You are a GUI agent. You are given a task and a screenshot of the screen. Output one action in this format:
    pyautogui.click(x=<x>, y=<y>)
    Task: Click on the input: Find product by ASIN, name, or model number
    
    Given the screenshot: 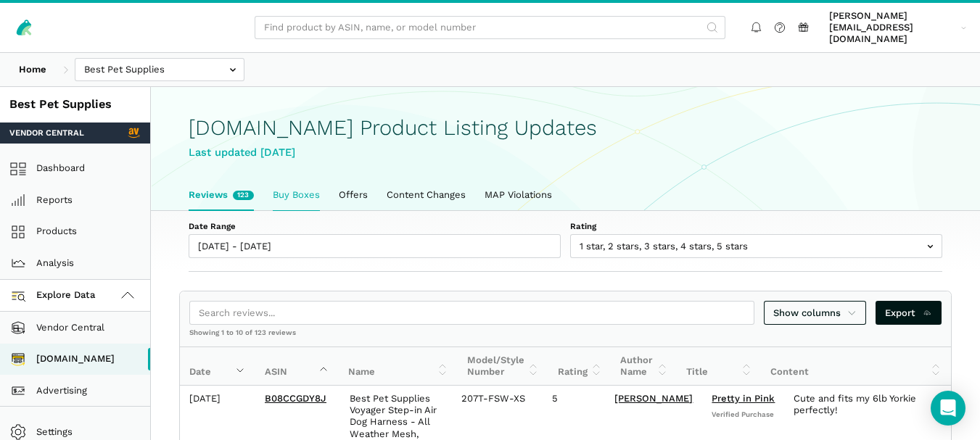 What is the action you would take?
    pyautogui.click(x=490, y=28)
    